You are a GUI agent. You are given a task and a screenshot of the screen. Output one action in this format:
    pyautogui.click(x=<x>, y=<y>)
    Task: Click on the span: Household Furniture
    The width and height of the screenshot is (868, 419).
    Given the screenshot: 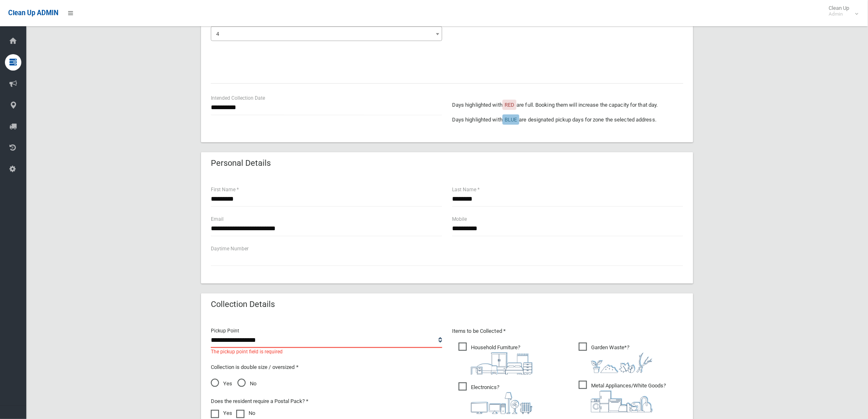 What is the action you would take?
    pyautogui.click(x=496, y=358)
    